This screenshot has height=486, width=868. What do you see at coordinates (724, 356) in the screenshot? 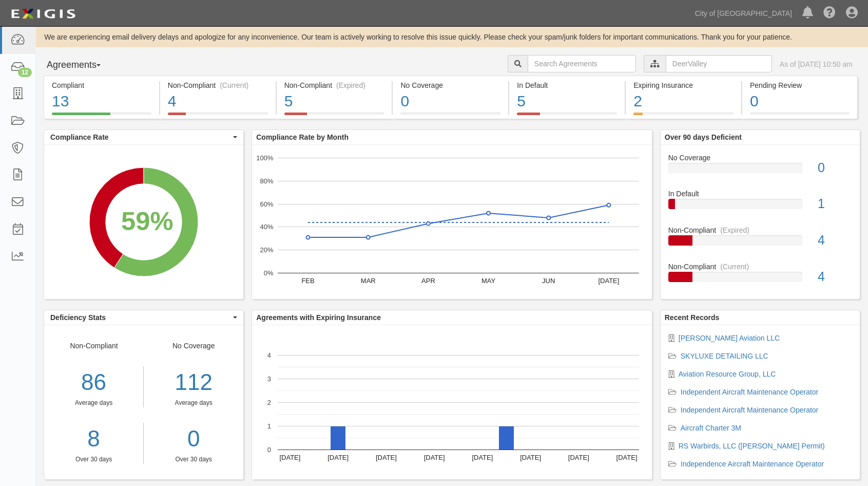
I see `a: SKYLUXE DETAILING LLC` at bounding box center [724, 356].